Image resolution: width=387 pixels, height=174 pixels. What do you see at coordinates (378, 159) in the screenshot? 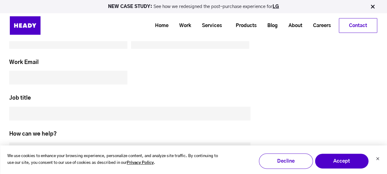
I see `button: Dismiss cookie banner` at bounding box center [378, 159].